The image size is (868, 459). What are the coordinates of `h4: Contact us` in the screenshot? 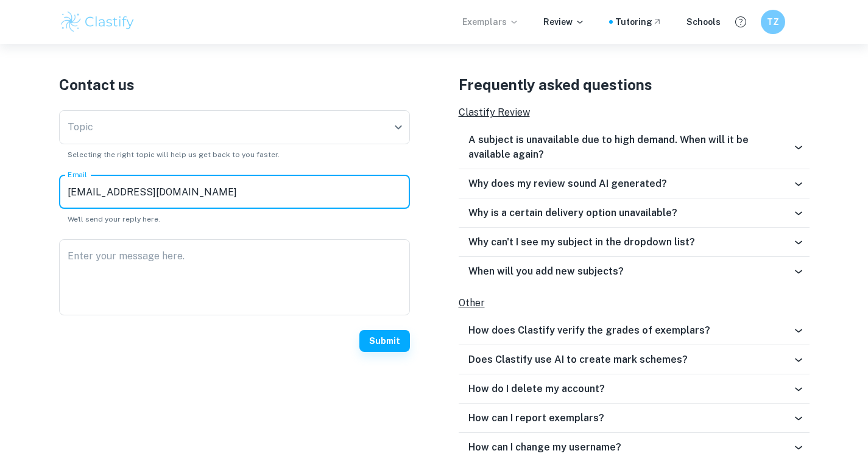 It's located at (235, 85).